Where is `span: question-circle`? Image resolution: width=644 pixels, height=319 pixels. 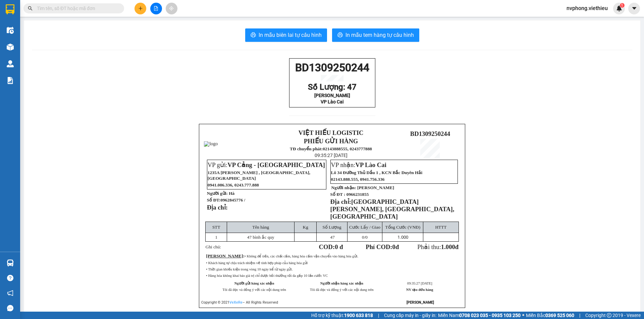
span: question-circle is located at coordinates (10, 278).